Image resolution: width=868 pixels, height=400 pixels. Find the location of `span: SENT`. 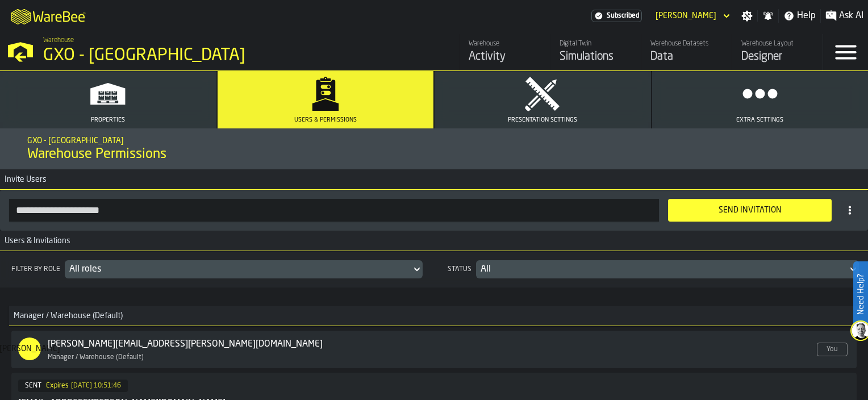

span: SENT is located at coordinates (33, 386).